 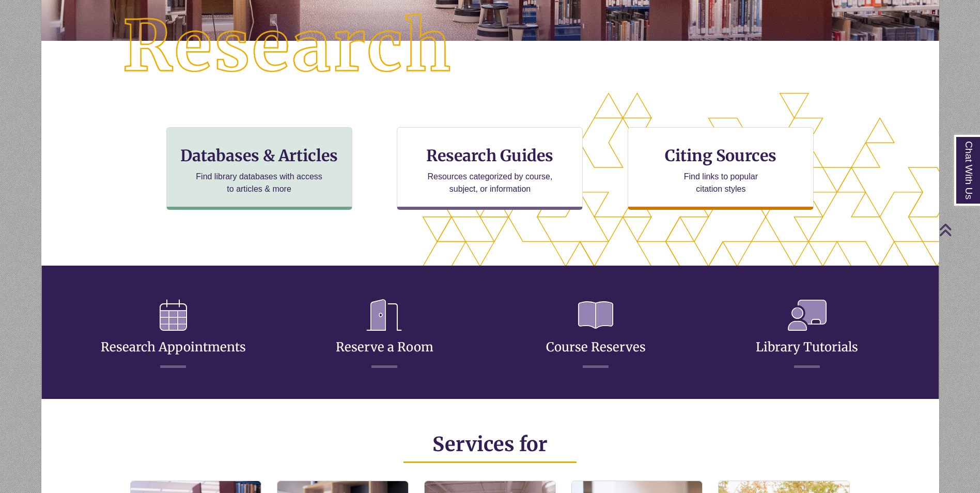 I want to click on h3: Citing Sources, so click(x=721, y=156).